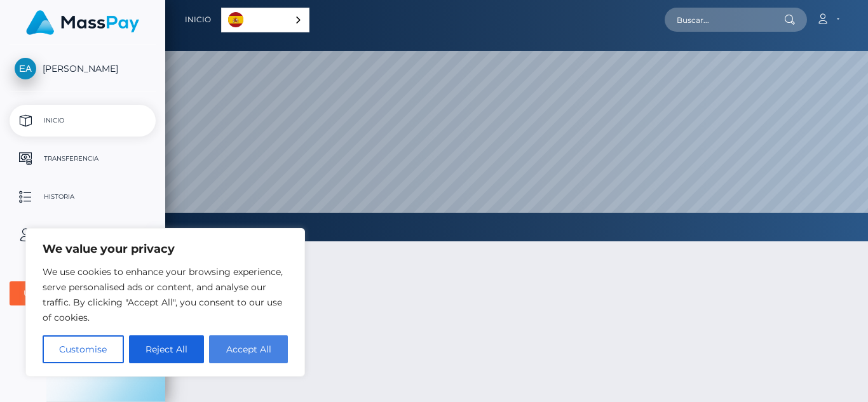 The height and width of the screenshot is (402, 868). Describe the element at coordinates (76, 294) in the screenshot. I see `div: User Agreements` at that location.